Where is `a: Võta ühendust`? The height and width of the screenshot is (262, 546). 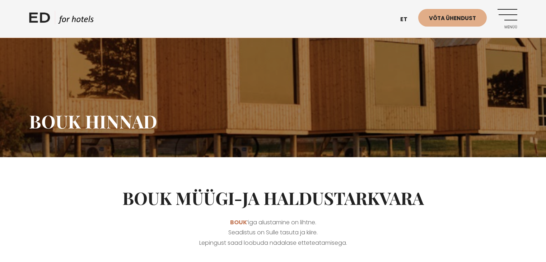 a: Võta ühendust is located at coordinates (452, 18).